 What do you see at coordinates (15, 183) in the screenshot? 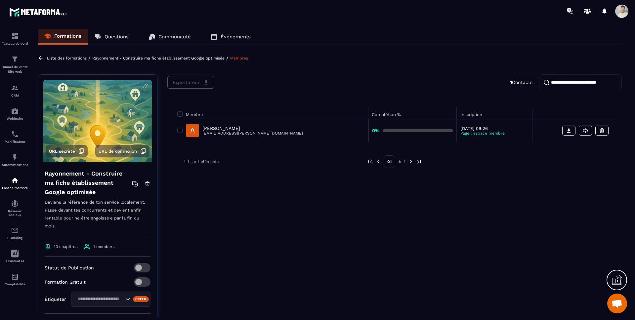
I see `a: automationsautomationsEspace membre` at bounding box center [15, 183].